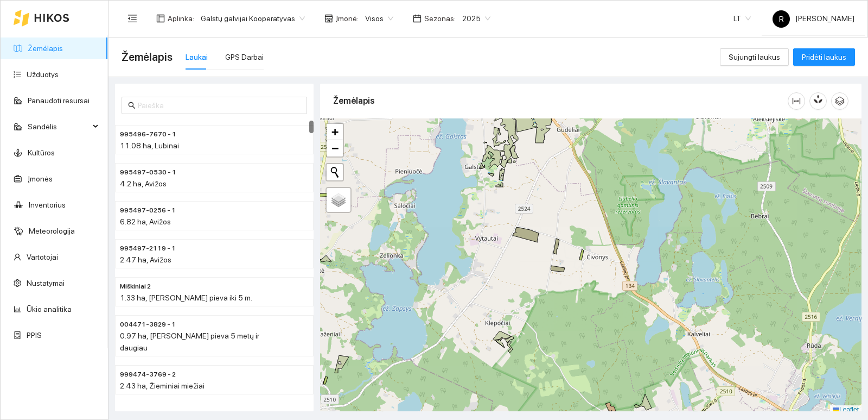 The height and width of the screenshot is (420, 868). I want to click on div: GPS Darbai, so click(244, 57).